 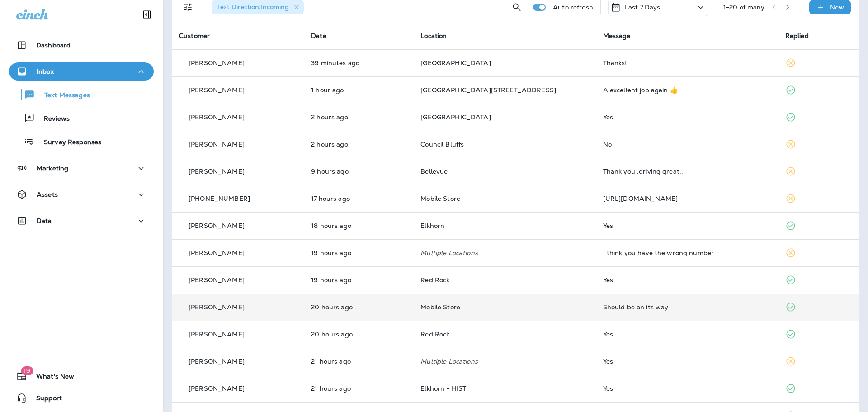 What do you see at coordinates (434, 35) in the screenshot?
I see `span: Location` at bounding box center [434, 35].